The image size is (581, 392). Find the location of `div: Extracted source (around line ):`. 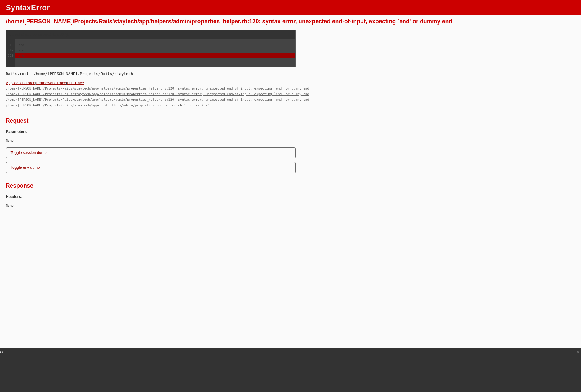

div: Extracted source (around line ): is located at coordinates (151, 35).